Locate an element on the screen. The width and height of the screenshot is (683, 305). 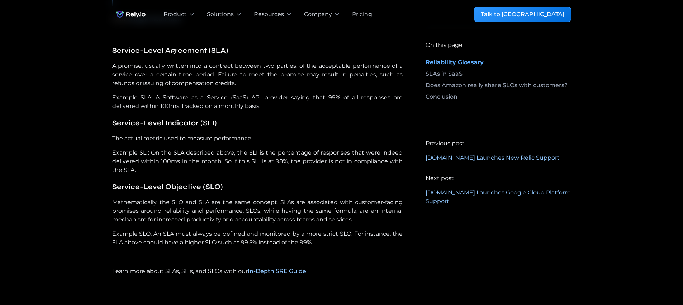
p: Mathematically, the SLO and SLA are the same concept. SLAs are associated with customer-facing pr... is located at coordinates (257, 211).